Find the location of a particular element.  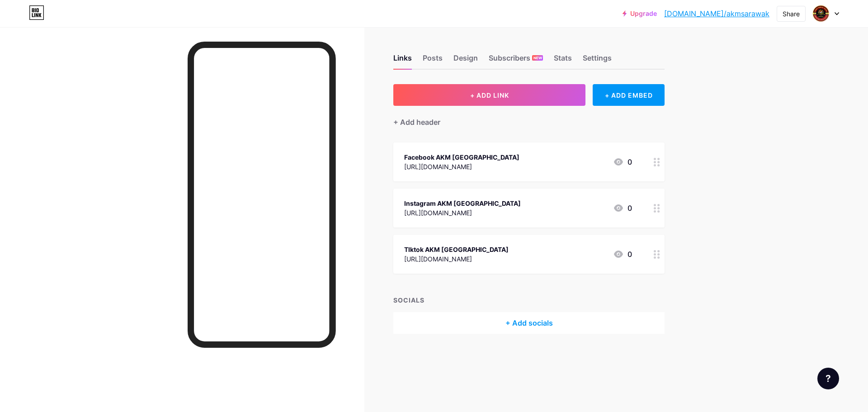

div: SOCIALS is located at coordinates (529, 300).